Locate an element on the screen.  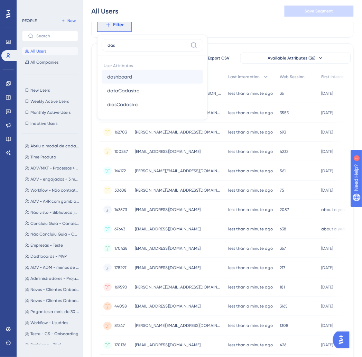
button: ADV - ADM - menos de 20 Procs is located at coordinates (52, 268).